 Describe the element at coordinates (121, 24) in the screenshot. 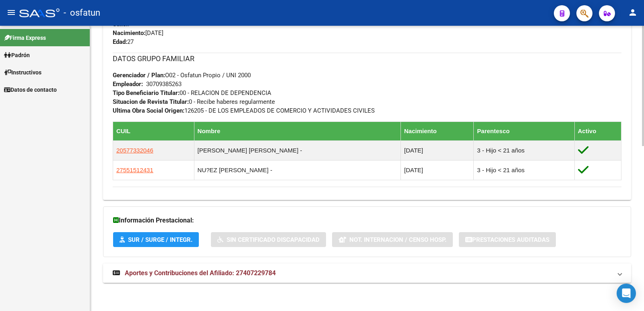

I see `span: F` at that location.